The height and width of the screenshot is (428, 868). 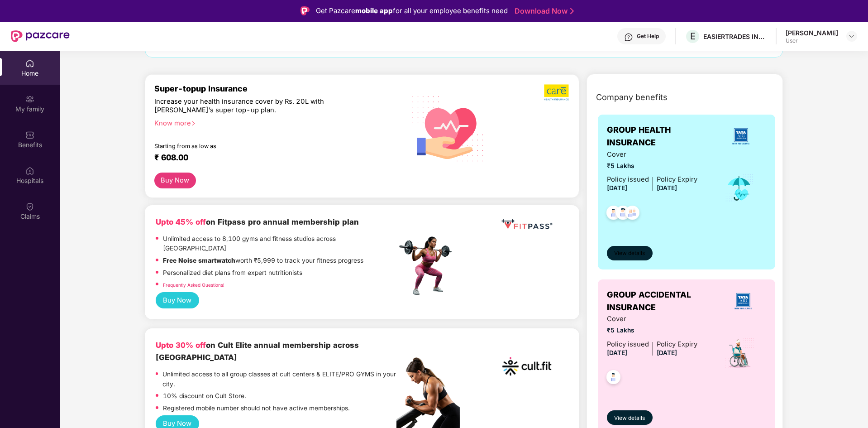 What do you see at coordinates (30, 135) in the screenshot?
I see `img: svg+xml;base64,PHN2ZyBpZD0iQmVuZWZpdHMiIHhtbG5zPSJodHRwOi8vd3d3LnczLm9yZy8yMDAwL3N2ZyIgd2lkdGg9Ij...` at bounding box center [30, 135].